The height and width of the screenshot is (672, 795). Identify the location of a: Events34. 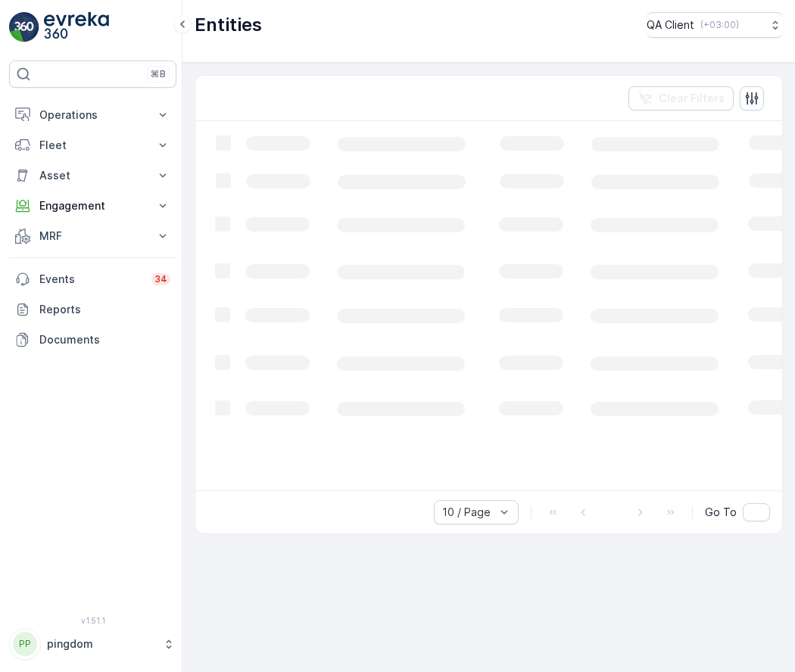
(93, 279).